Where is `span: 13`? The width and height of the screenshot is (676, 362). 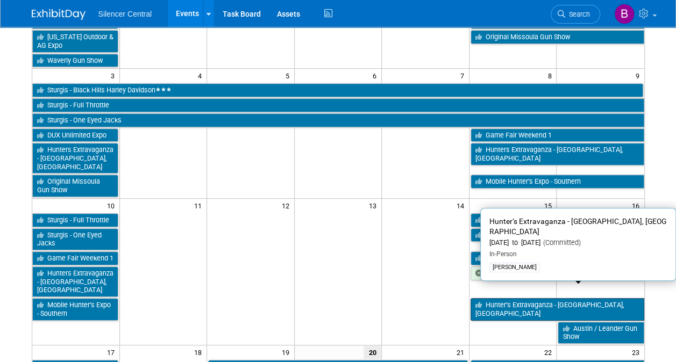 span: 13 is located at coordinates (374, 205).